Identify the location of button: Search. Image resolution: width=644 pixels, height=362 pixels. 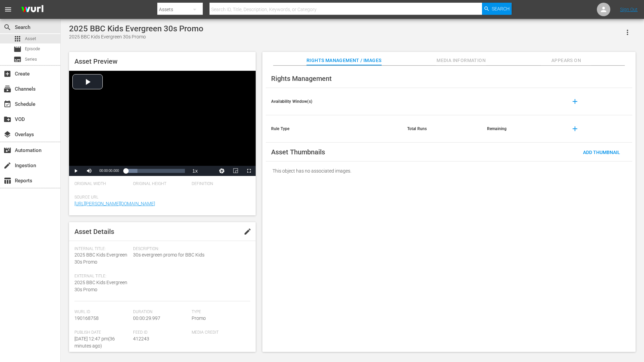
(497, 9).